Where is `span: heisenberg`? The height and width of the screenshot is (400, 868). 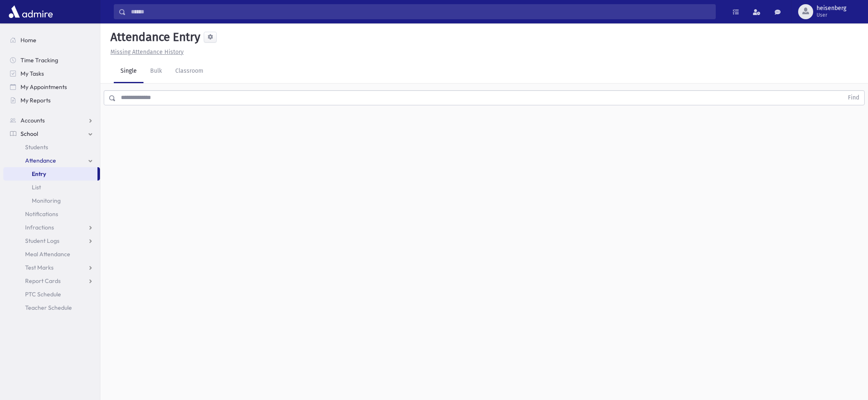
span: heisenberg is located at coordinates (831, 8).